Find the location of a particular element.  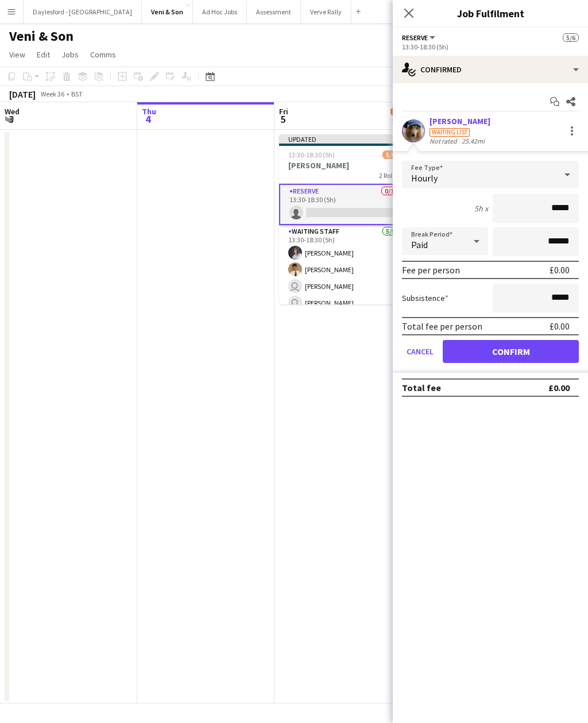

a: Jobs is located at coordinates (70, 55).